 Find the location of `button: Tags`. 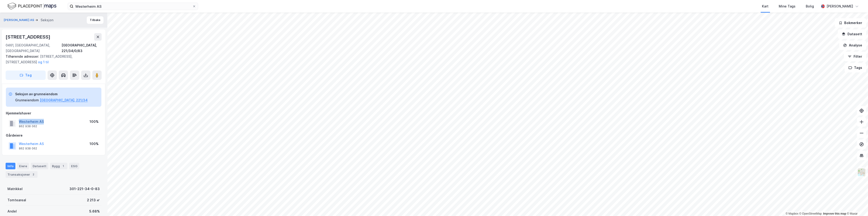

button: Tags is located at coordinates (856, 67).